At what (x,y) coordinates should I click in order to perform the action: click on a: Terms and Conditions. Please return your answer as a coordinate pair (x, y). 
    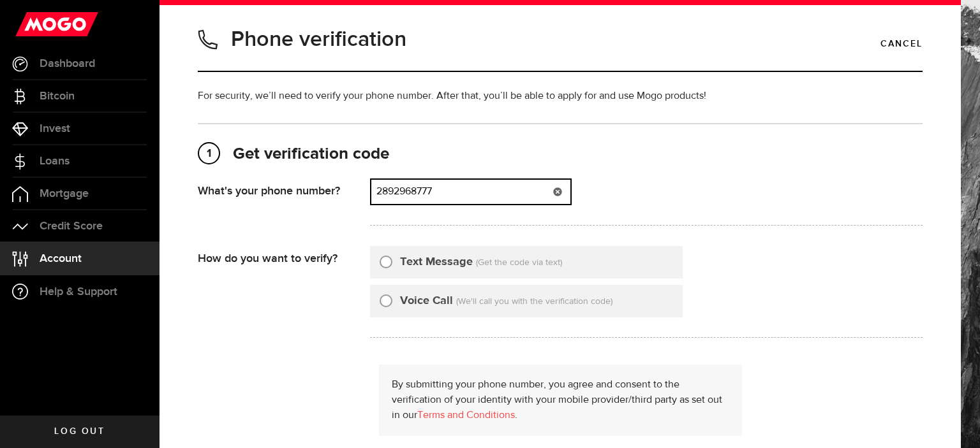
    Looking at the image, I should click on (466, 416).